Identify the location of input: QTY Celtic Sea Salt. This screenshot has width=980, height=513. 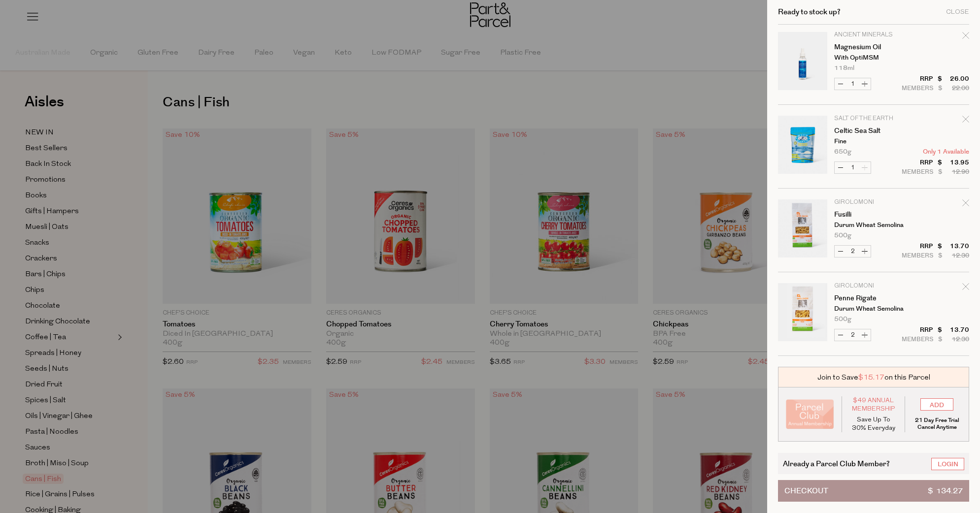
(853, 167).